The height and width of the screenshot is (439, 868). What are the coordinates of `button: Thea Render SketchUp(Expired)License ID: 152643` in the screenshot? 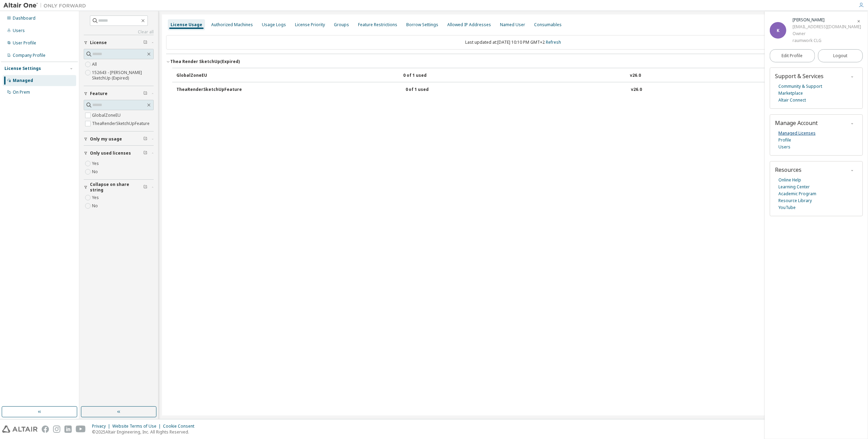 It's located at (513, 62).